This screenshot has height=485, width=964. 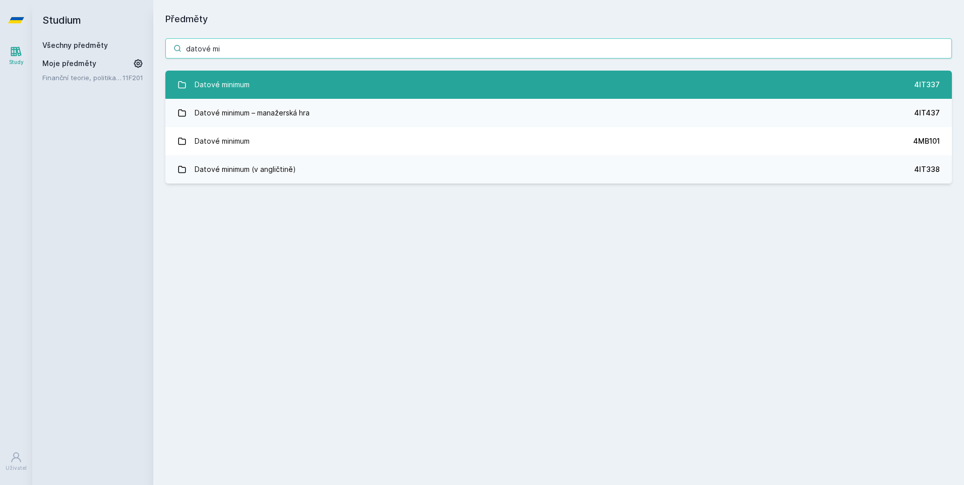 What do you see at coordinates (559, 141) in the screenshot?
I see `a: Datové minimum 4MB101` at bounding box center [559, 141].